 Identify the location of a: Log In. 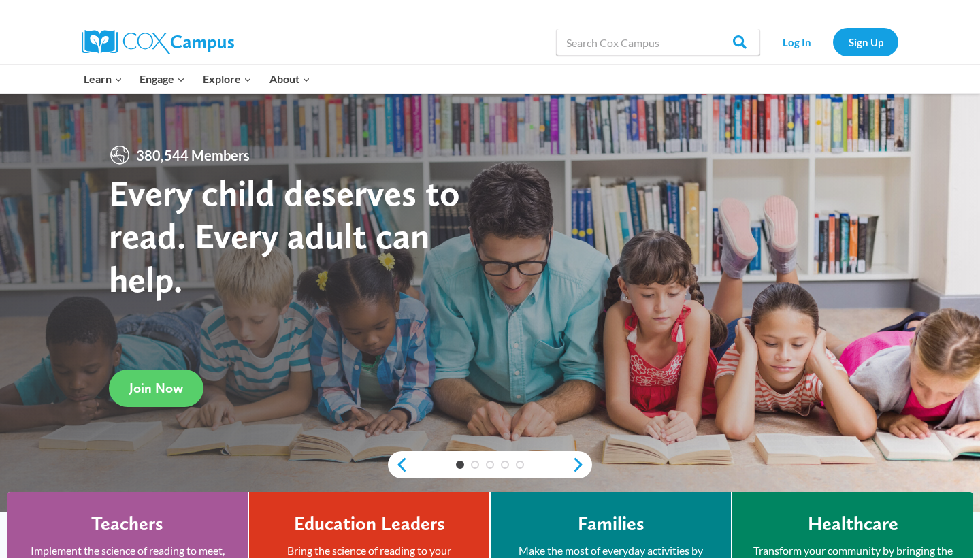
(796, 42).